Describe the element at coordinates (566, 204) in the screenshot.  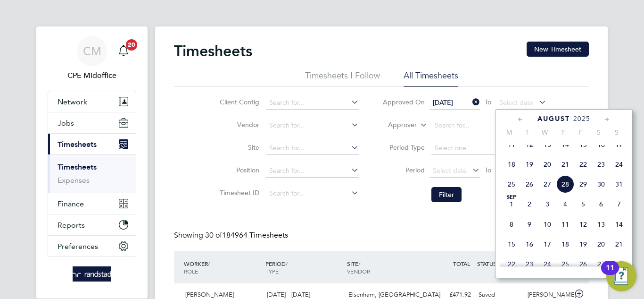
I see `span: 4` at that location.